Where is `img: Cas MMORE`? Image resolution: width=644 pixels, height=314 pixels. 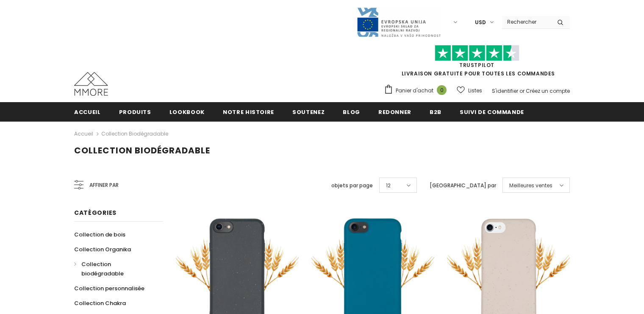
img: Cas MMORE is located at coordinates (91, 84).